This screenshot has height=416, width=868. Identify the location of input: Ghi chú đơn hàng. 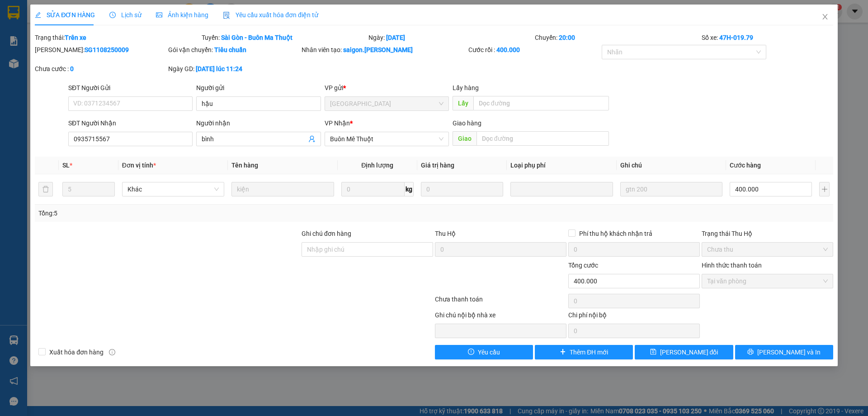
(367, 249).